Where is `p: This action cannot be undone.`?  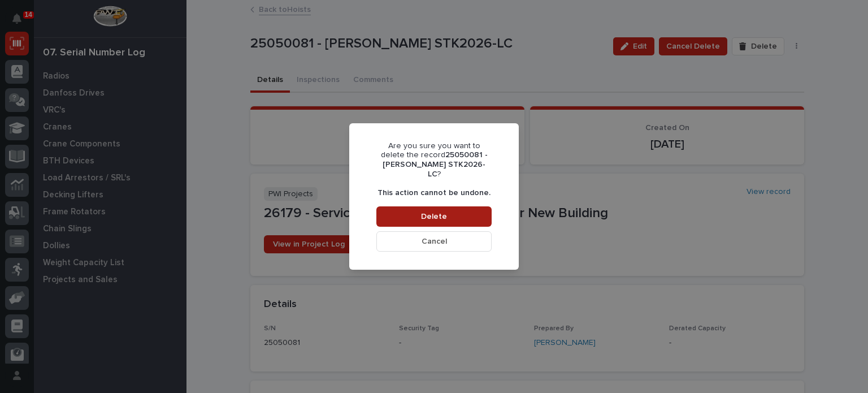
p: This action cannot be undone. is located at coordinates (434, 193).